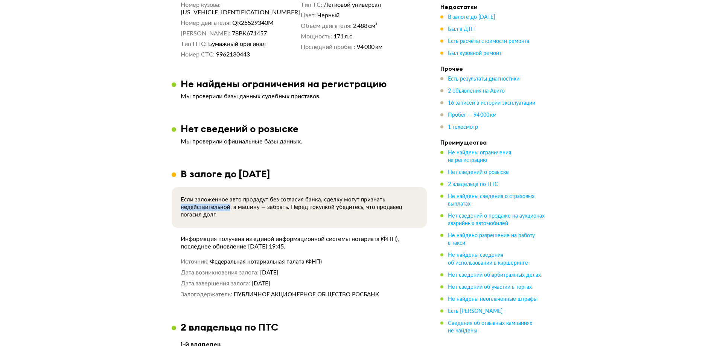  I want to click on span: 2 владельца по ПТС, so click(473, 184).